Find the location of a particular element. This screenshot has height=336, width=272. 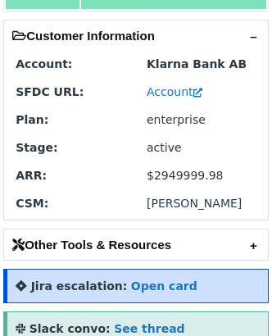

strong: Plan: is located at coordinates (32, 120).